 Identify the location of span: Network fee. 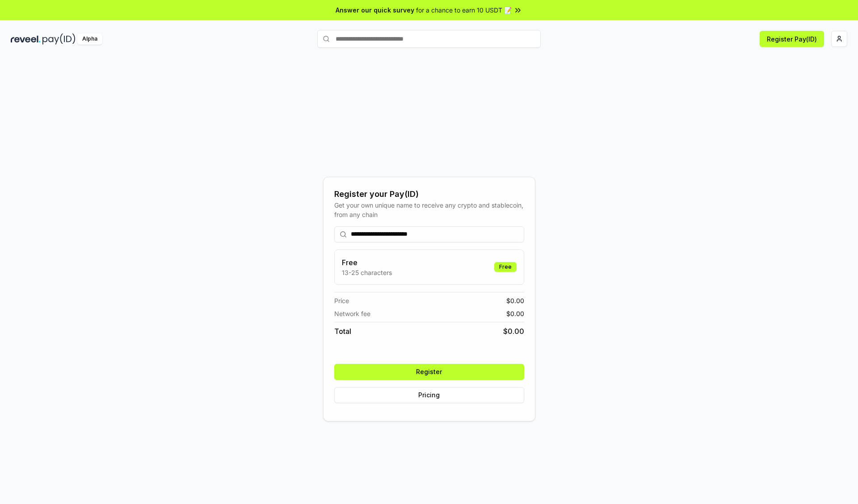
(352, 313).